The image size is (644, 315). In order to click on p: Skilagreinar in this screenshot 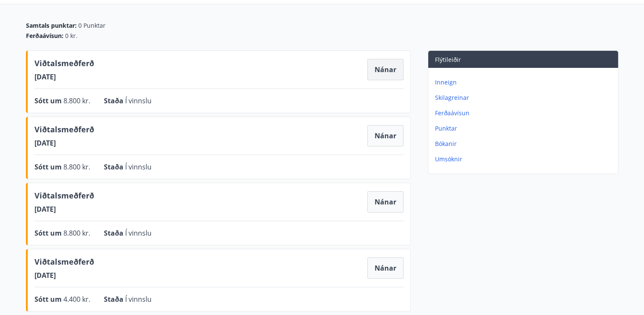, I will do `click(525, 98)`.